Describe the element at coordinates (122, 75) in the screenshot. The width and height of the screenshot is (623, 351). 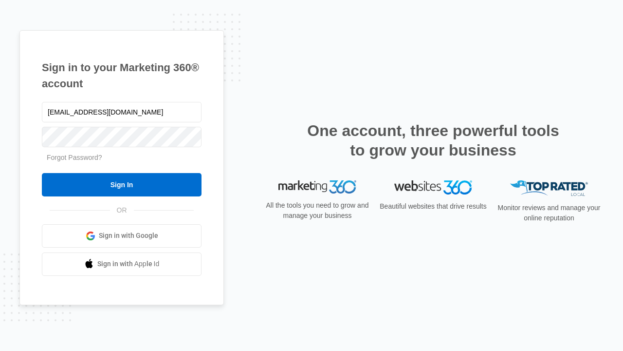
I see `h1: Sign in to your Marketing 360® account` at that location.